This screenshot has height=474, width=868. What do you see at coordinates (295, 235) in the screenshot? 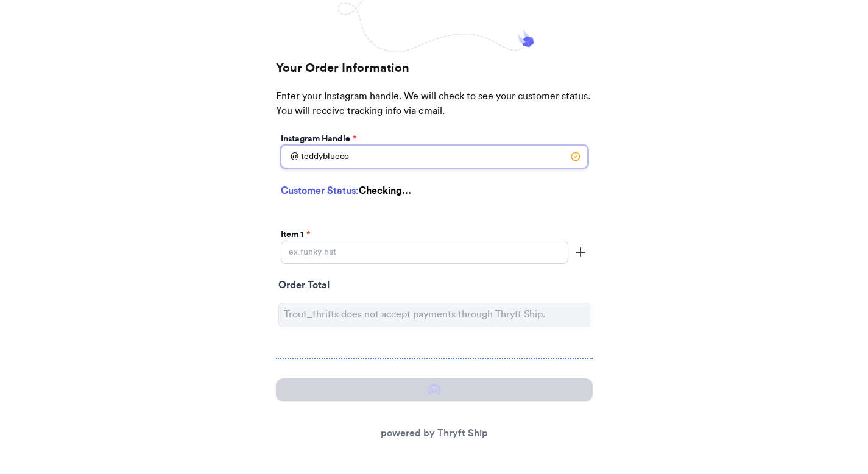
I see `label: Item 1` at bounding box center [295, 235].